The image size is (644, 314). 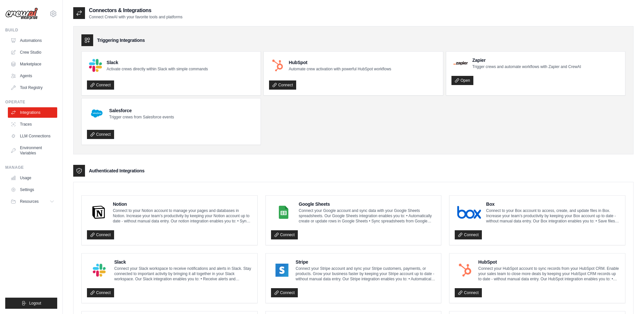 I want to click on h3: Authenticated Integrations, so click(x=117, y=171).